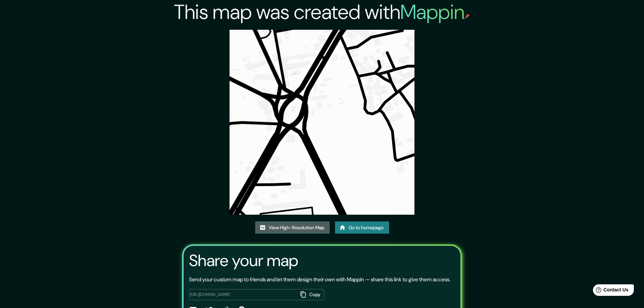 The image size is (644, 308). Describe the element at coordinates (293, 228) in the screenshot. I see `a: View High-Resolution Map` at that location.